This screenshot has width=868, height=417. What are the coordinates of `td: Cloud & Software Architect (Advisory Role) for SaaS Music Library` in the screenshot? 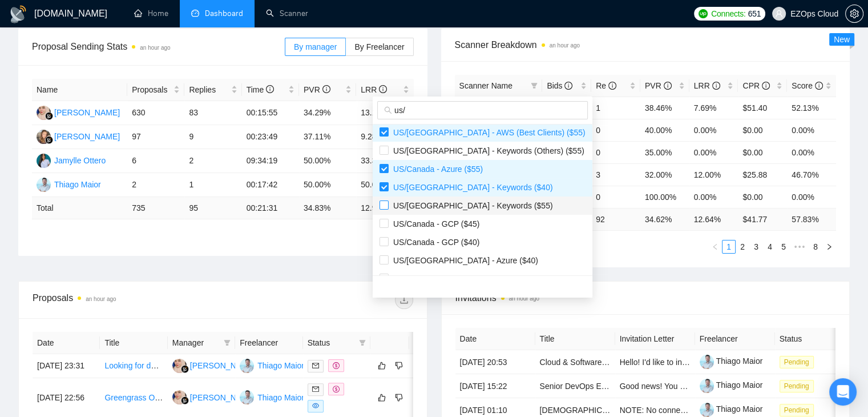 It's located at (575, 362).